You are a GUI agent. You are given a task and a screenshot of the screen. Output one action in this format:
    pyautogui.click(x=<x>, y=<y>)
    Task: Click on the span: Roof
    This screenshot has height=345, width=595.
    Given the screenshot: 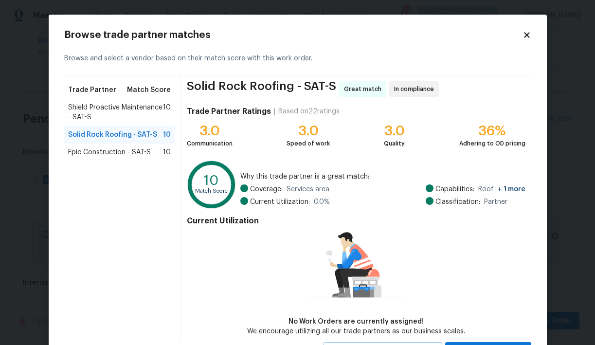 What is the action you would take?
    pyautogui.click(x=502, y=189)
    